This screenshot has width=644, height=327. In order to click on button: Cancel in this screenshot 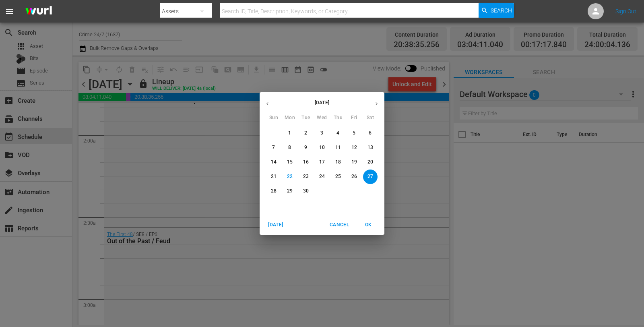, I will do `click(339, 225)`.